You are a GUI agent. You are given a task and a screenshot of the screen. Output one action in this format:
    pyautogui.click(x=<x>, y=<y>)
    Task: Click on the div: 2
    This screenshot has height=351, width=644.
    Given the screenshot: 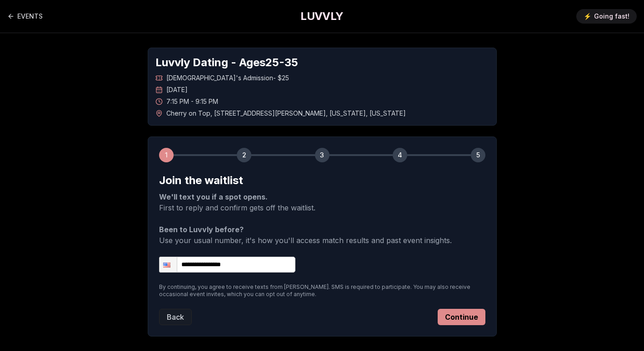 What is the action you would take?
    pyautogui.click(x=244, y=155)
    